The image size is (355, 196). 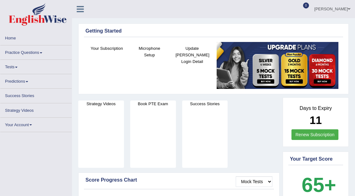 I want to click on b: 11, so click(x=316, y=120).